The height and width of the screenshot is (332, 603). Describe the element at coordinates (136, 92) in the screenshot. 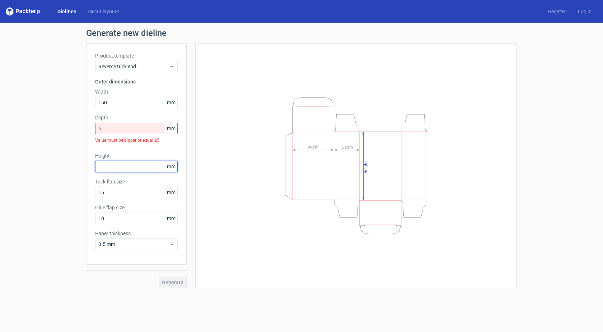

I see `label: Width` at that location.